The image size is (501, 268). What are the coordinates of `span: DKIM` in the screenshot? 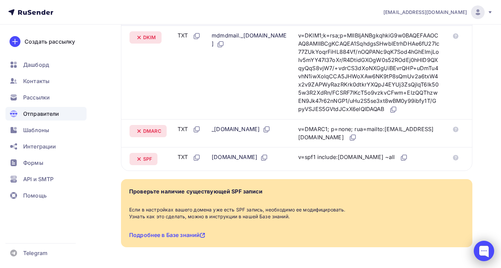 It's located at (150, 37).